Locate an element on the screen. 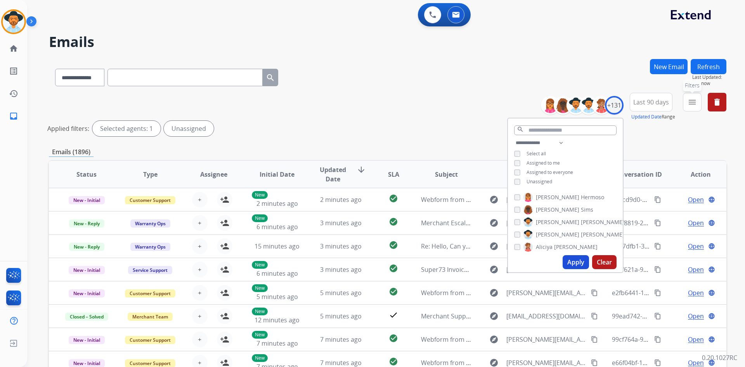 The width and height of the screenshot is (745, 367). span: e2fb6441-1dd0-4fdf-beb8-3df47cfcade0 is located at coordinates (669, 293).